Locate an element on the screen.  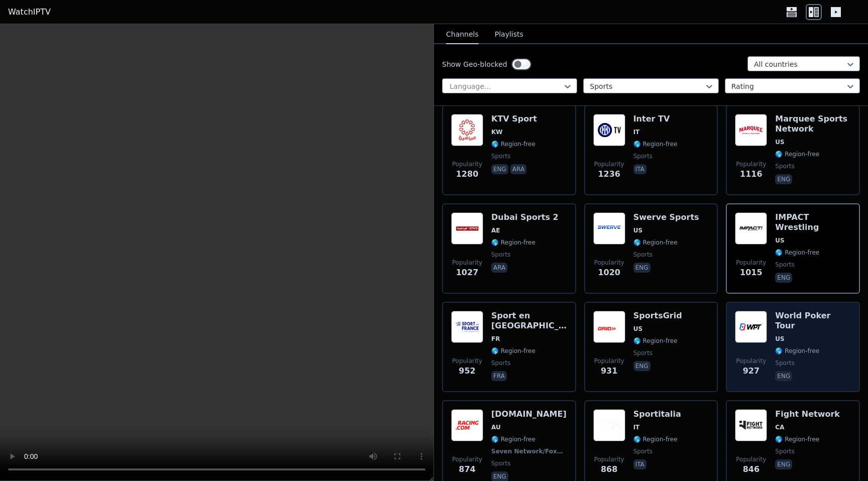
img: Sport en France is located at coordinates (468, 327).